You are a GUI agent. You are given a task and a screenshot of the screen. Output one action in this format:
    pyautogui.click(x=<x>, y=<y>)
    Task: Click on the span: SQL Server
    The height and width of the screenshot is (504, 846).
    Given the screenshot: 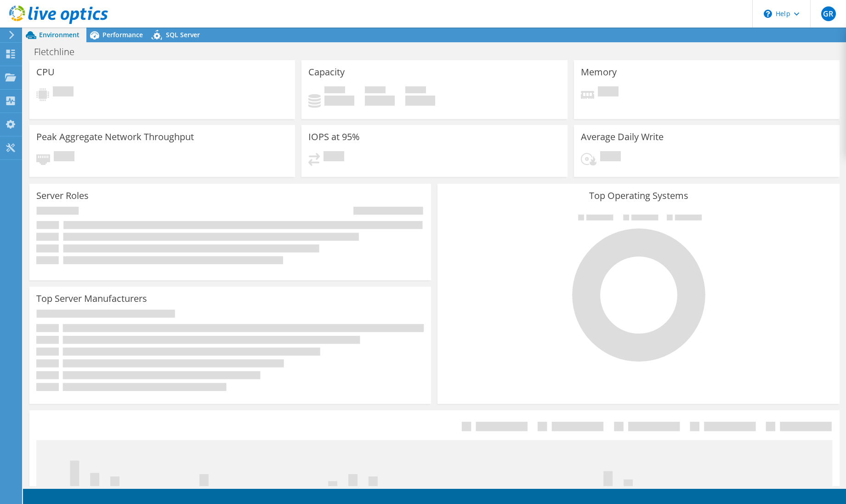 What is the action you would take?
    pyautogui.click(x=183, y=34)
    